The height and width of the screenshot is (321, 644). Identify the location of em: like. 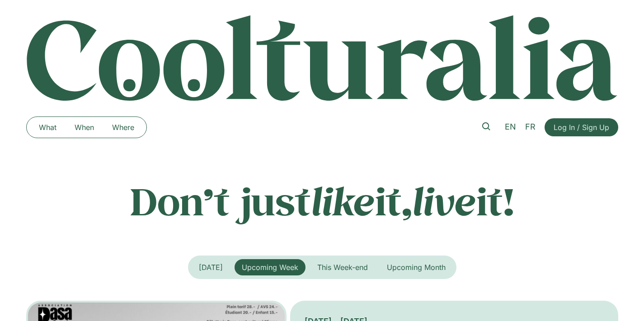
(343, 200).